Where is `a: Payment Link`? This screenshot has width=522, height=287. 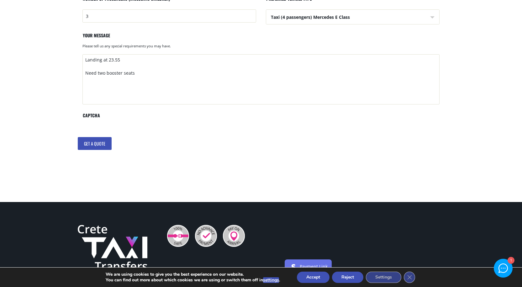
a: Payment Link is located at coordinates (314, 266).